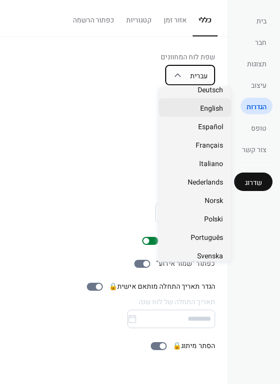 The height and width of the screenshot is (384, 280). I want to click on span: בית, so click(261, 21).